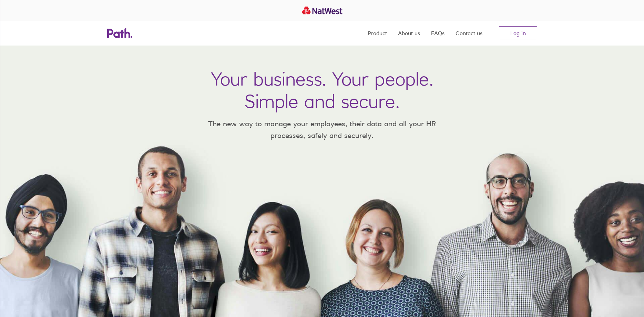 The height and width of the screenshot is (317, 644). Describe the element at coordinates (469, 34) in the screenshot. I see `a: Contact us` at that location.